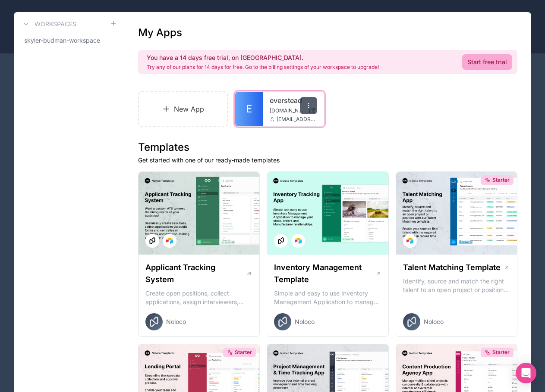  I want to click on a: Start free trial, so click(487, 62).